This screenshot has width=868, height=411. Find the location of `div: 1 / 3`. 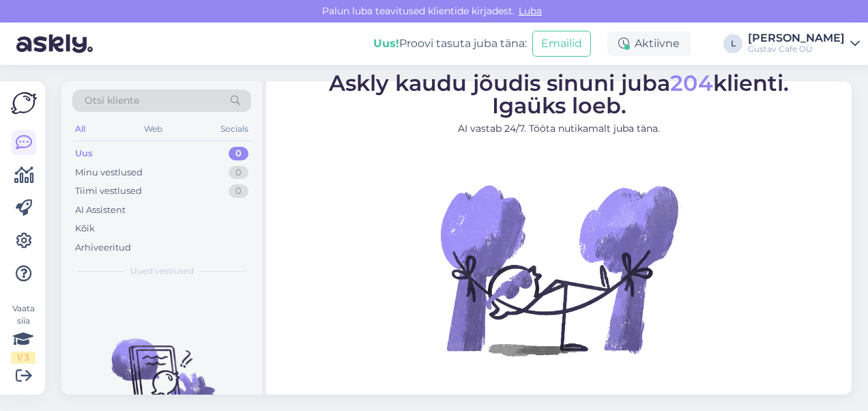

div: 1 / 3 is located at coordinates (23, 358).